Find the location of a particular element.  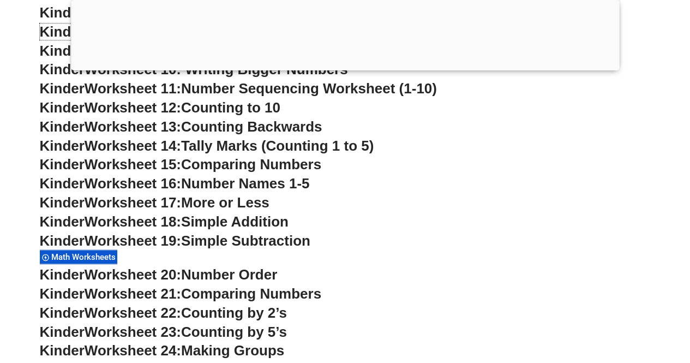

span: Worksheet 11: is located at coordinates (133, 88).